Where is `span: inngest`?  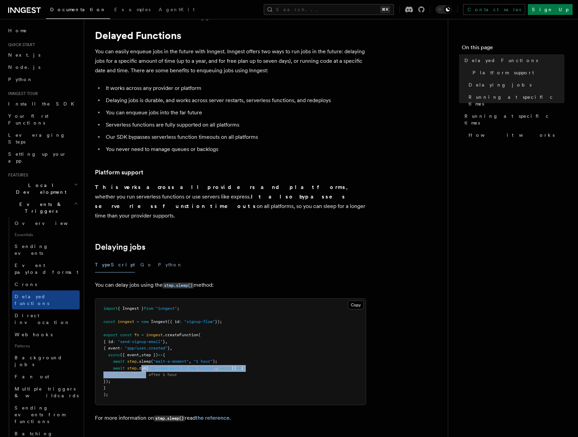 span: inngest is located at coordinates (126, 322).